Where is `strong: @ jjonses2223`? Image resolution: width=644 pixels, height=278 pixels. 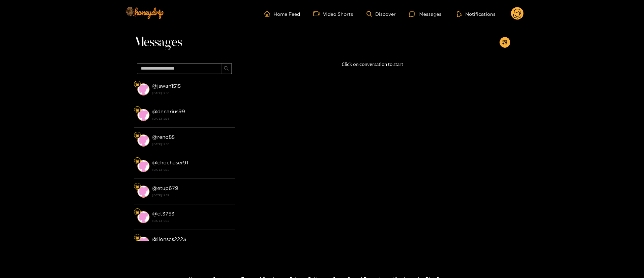 strong: @ jjonses2223 is located at coordinates (169, 239).